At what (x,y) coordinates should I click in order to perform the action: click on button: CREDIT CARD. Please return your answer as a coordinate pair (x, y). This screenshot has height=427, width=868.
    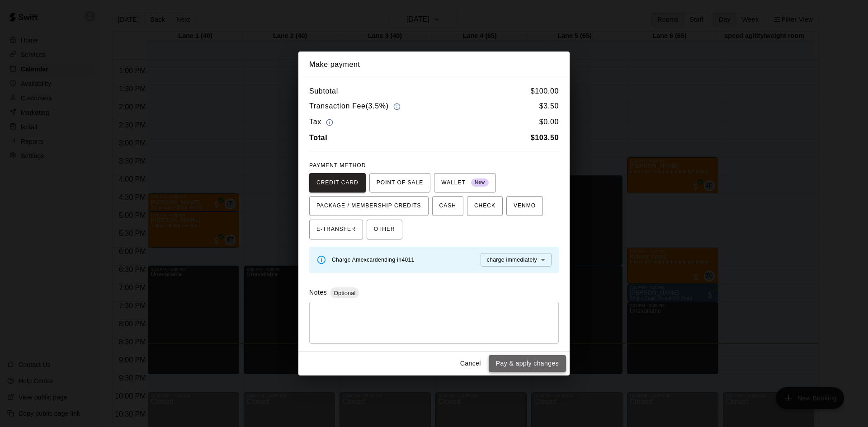
    Looking at the image, I should click on (337, 183).